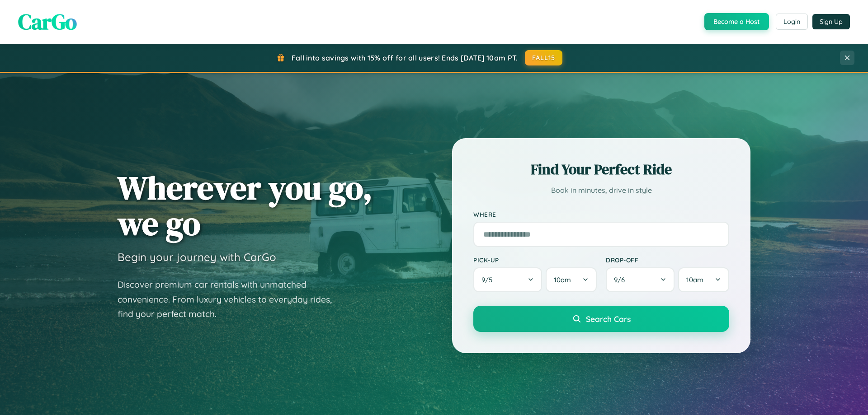  Describe the element at coordinates (48, 21) in the screenshot. I see `span: CarGo` at that location.